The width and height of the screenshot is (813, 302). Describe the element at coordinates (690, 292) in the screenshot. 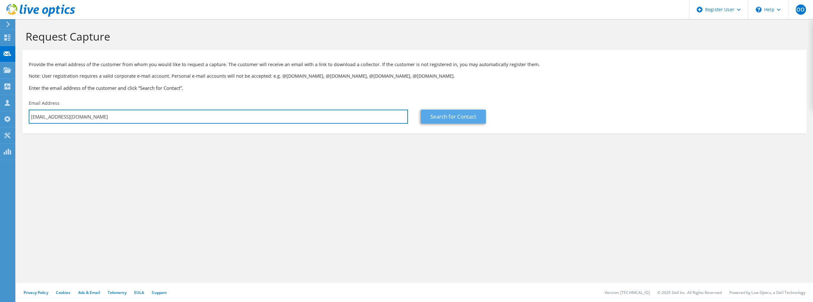

I see `li: © 2025 Dell Inc. All Rights Reserved` at that location.